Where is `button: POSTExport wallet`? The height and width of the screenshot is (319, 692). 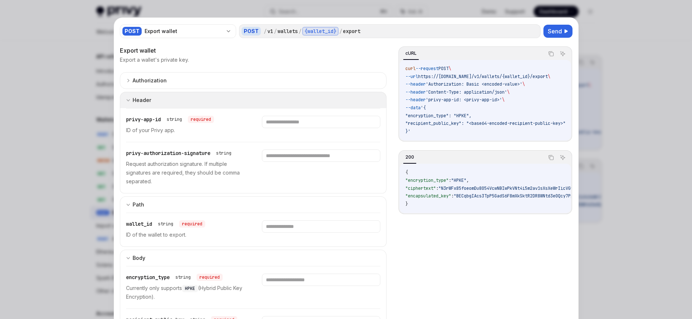 button: POSTExport wallet is located at coordinates (178, 31).